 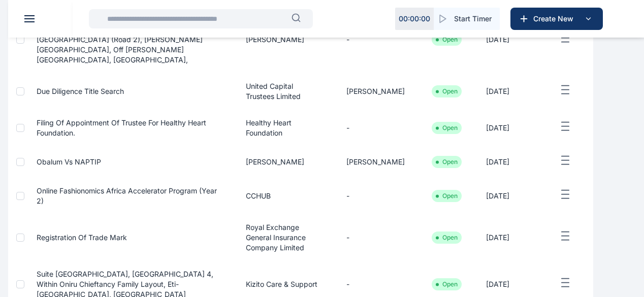 I want to click on span: Create New, so click(x=556, y=19).